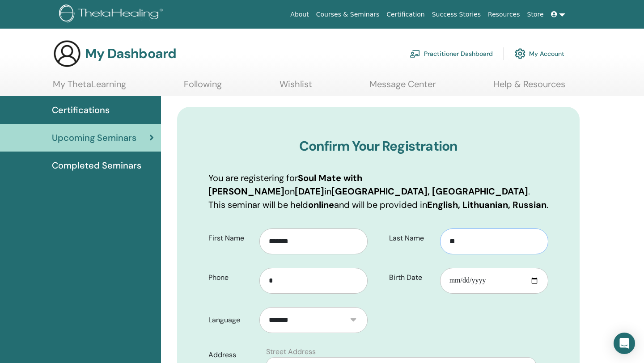 The width and height of the screenshot is (644, 363). Describe the element at coordinates (378, 191) in the screenshot. I see `p: You are registering for on in . This seminar will be held and will be provided in .` at that location.